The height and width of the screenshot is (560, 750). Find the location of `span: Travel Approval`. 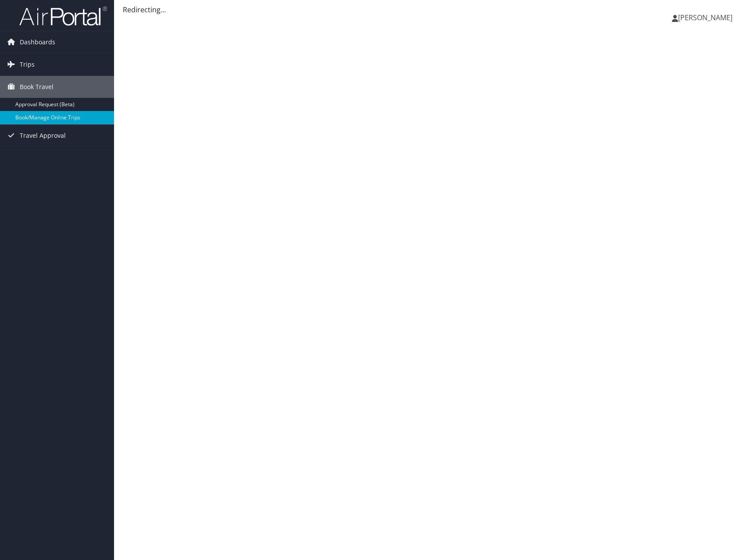

span: Travel Approval is located at coordinates (43, 135).